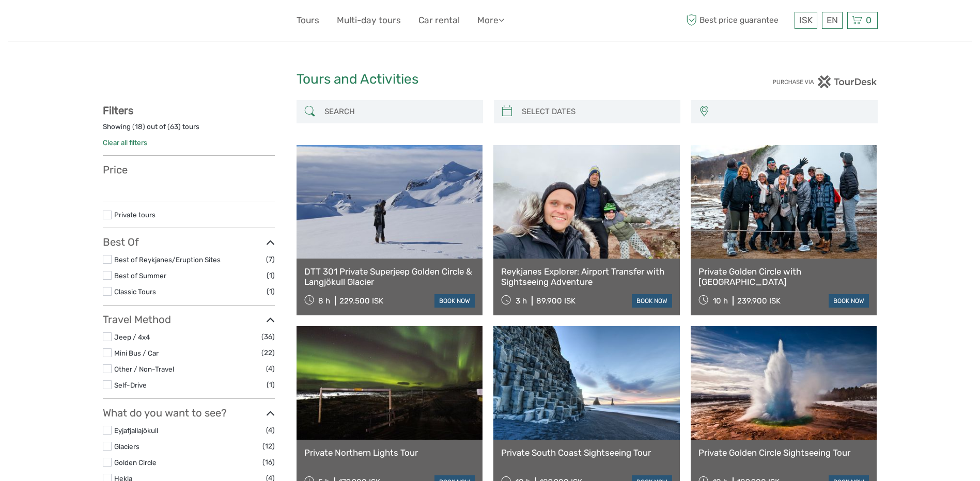  I want to click on a: Tours, so click(308, 20).